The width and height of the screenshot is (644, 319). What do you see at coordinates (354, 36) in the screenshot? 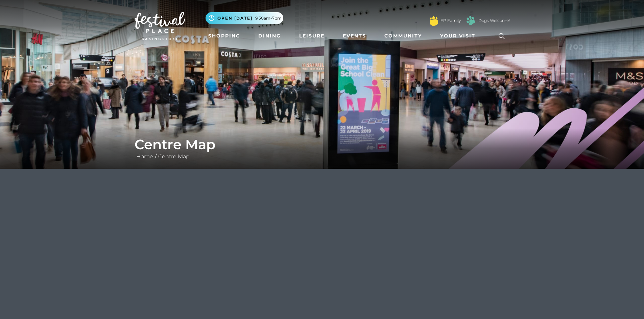
I see `a: Events` at bounding box center [354, 36].